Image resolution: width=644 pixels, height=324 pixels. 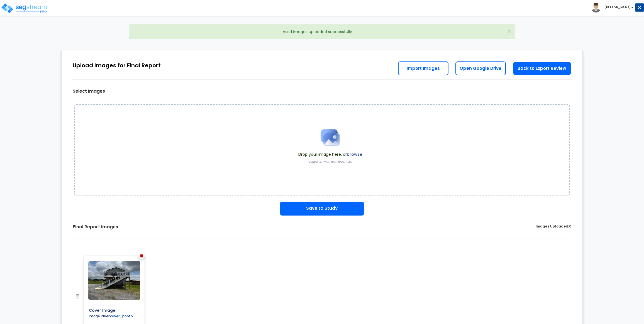 I want to click on a: Back to Export Review, so click(x=542, y=68).